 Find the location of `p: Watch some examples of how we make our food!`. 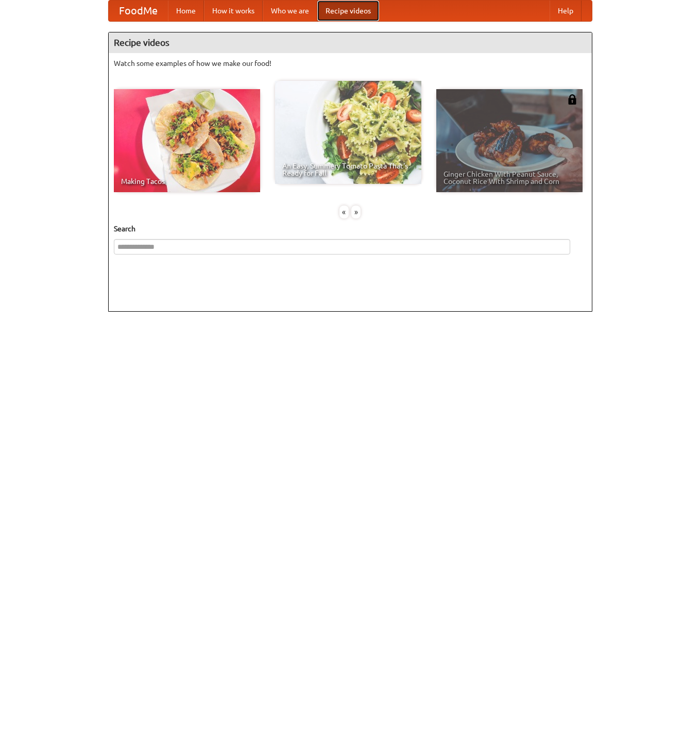

p: Watch some examples of how we make our food! is located at coordinates (350, 63).